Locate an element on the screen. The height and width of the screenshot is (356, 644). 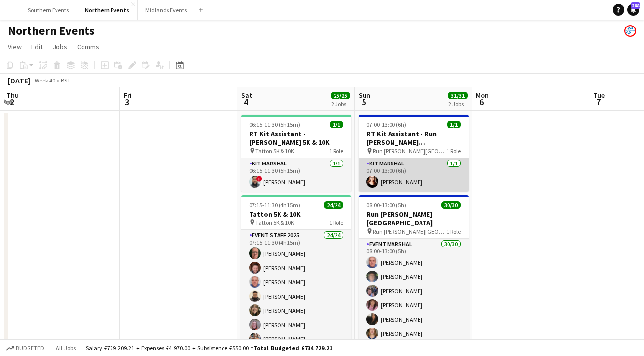
span: Total Budgeted £734 729.21 is located at coordinates (293, 348).